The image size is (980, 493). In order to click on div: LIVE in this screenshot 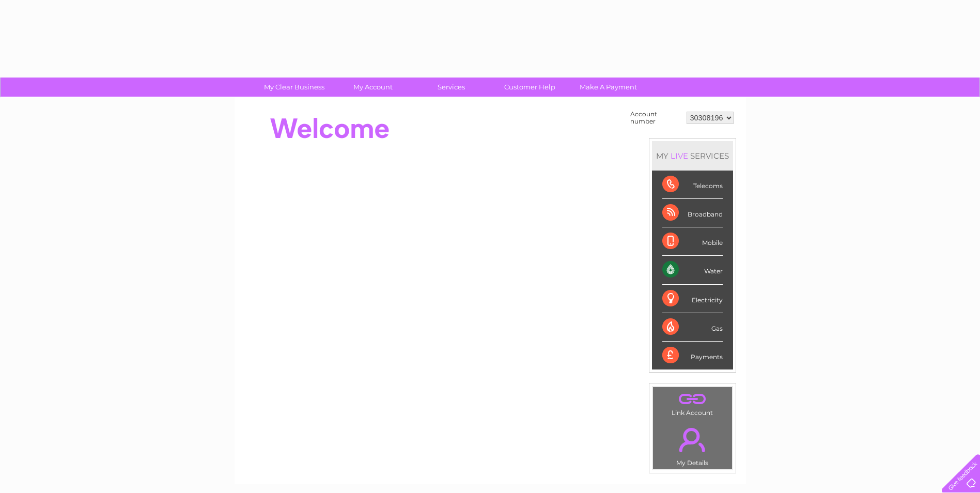, I will do `click(679, 155)`.